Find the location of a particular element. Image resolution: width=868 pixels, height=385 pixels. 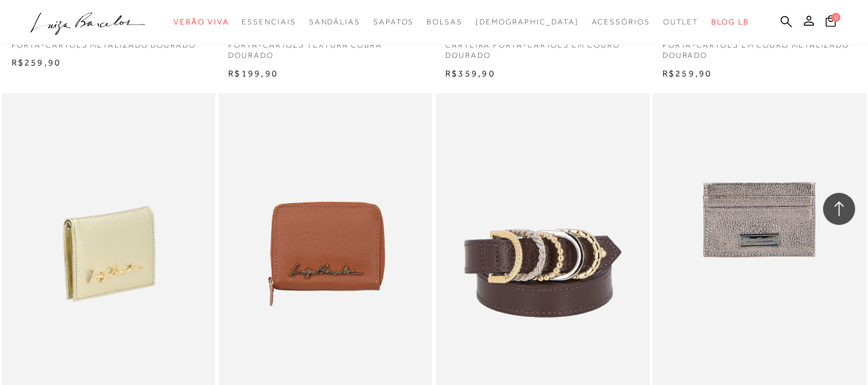

span: BLOG LB is located at coordinates (730, 22).